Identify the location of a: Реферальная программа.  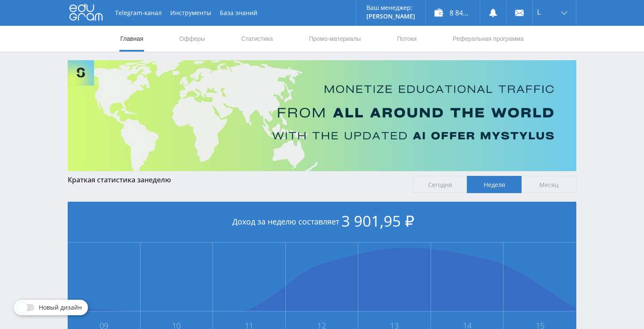
(488, 39).